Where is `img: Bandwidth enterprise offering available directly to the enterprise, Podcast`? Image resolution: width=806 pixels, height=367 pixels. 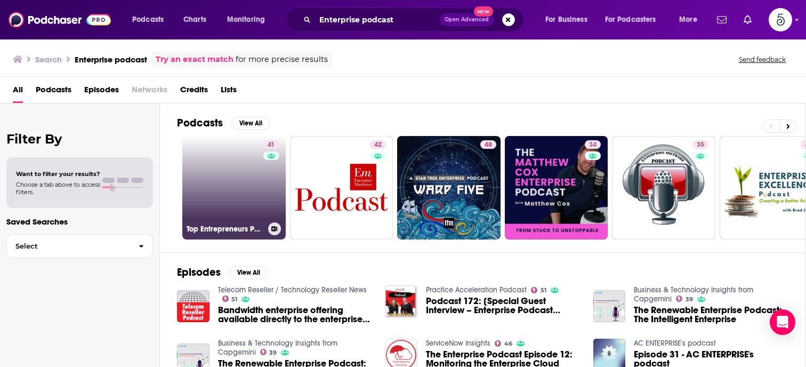
img: Bandwidth enterprise offering available directly to the enterprise, Podcast is located at coordinates (193, 306).